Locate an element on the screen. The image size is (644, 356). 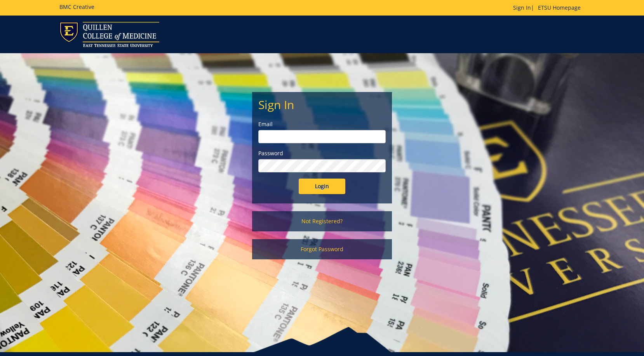
a: Forgot Password is located at coordinates (322, 249).